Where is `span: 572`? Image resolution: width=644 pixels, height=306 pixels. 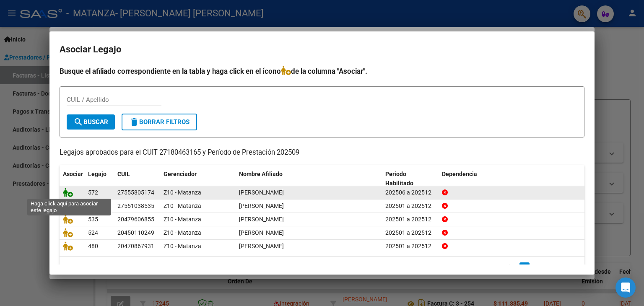
span: 572 is located at coordinates (93, 192).